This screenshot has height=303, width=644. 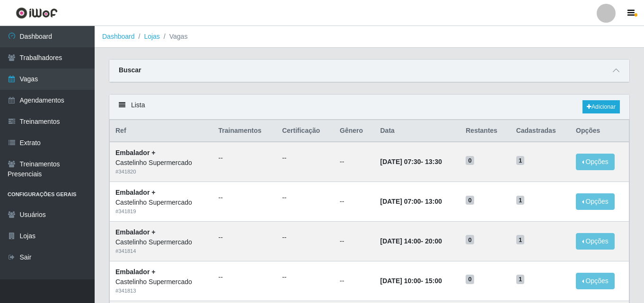 What do you see at coordinates (118, 37) in the screenshot?
I see `a: Dashboard` at bounding box center [118, 37].